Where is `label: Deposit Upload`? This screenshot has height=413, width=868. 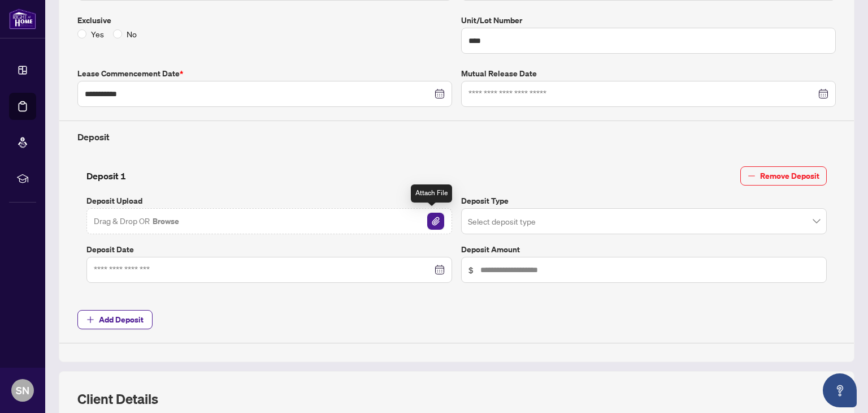 label: Deposit Upload is located at coordinates (269, 201).